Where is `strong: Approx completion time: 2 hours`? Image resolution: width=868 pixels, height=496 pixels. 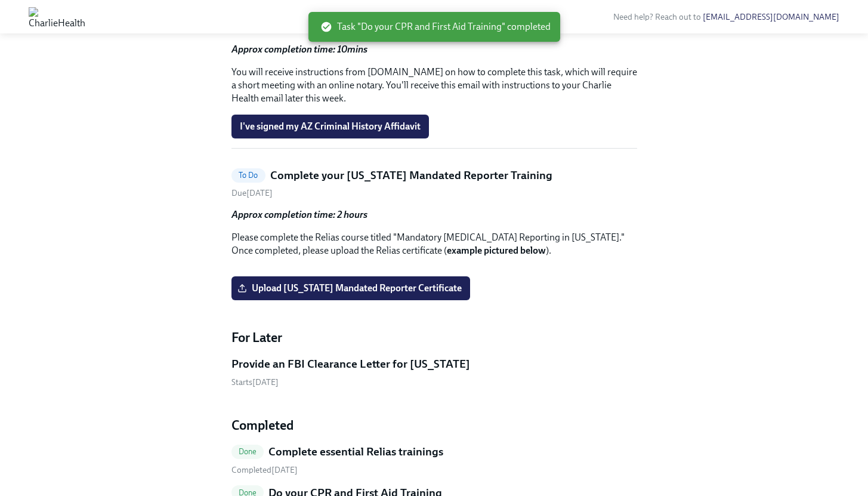 strong: Approx completion time: 2 hours is located at coordinates (299, 215).